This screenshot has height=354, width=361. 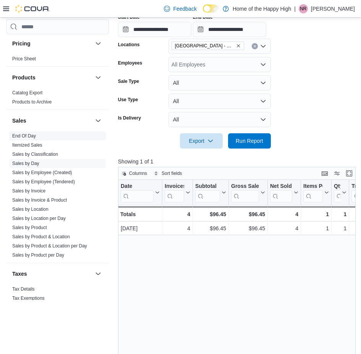 I want to click on a: Sales by Product, so click(x=29, y=227).